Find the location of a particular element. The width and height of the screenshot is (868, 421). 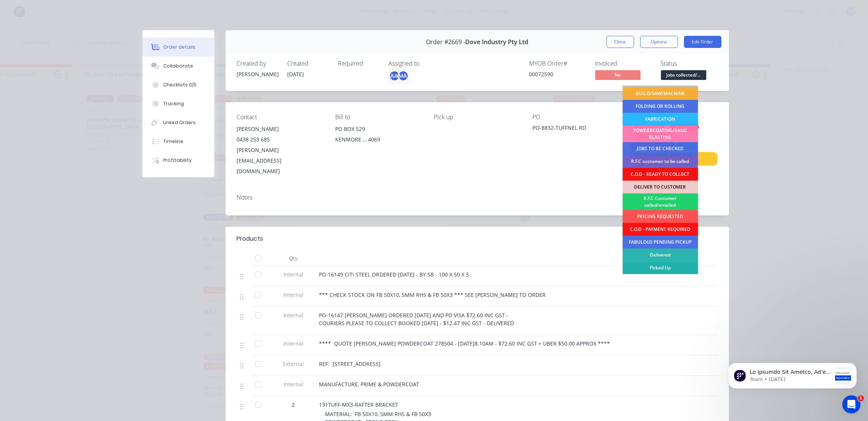

div: Pick up is located at coordinates (477, 117).